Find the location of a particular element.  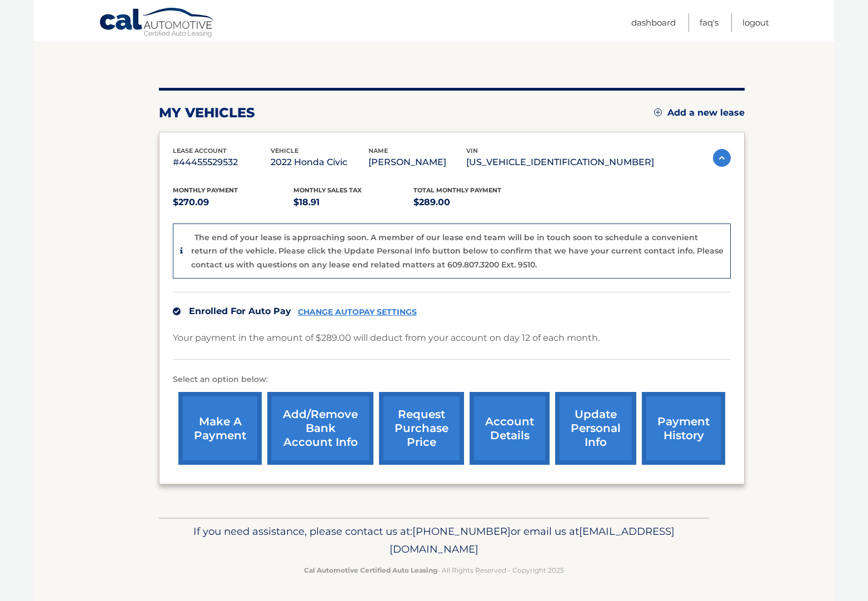

span: name is located at coordinates (377, 151).